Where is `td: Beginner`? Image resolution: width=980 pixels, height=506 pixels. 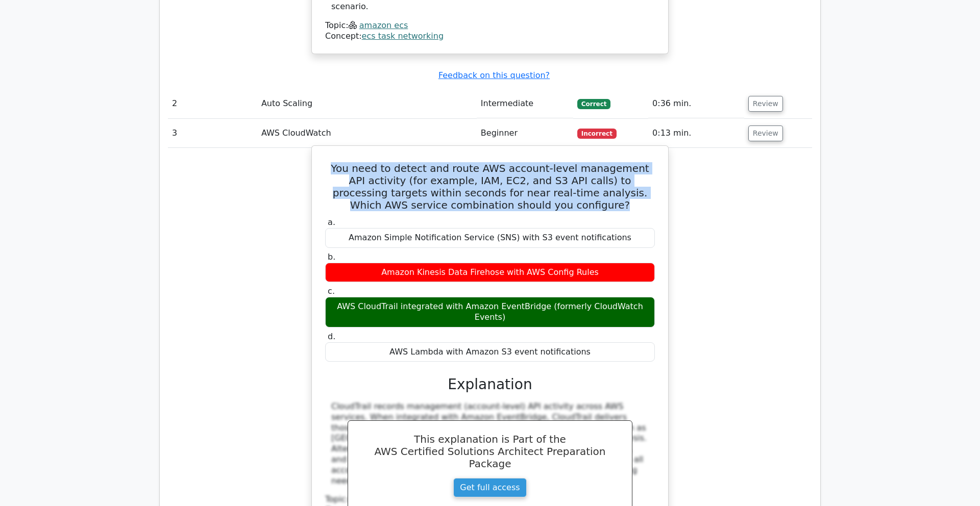
td: Beginner is located at coordinates (524, 133).